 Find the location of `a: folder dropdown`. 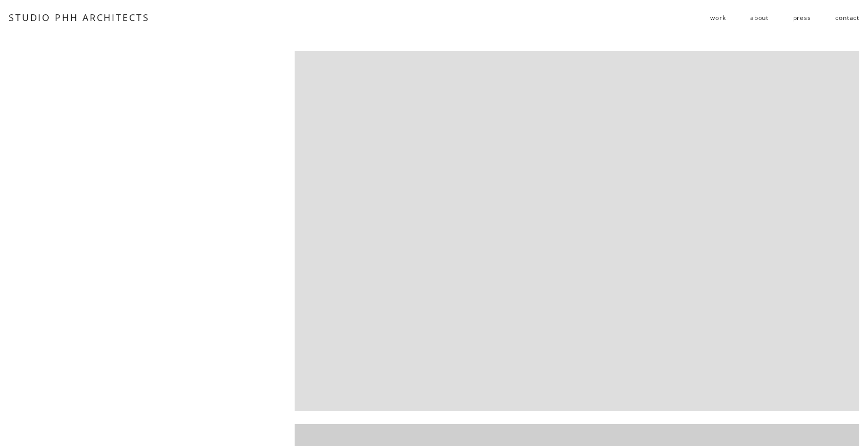

a: folder dropdown is located at coordinates (718, 18).